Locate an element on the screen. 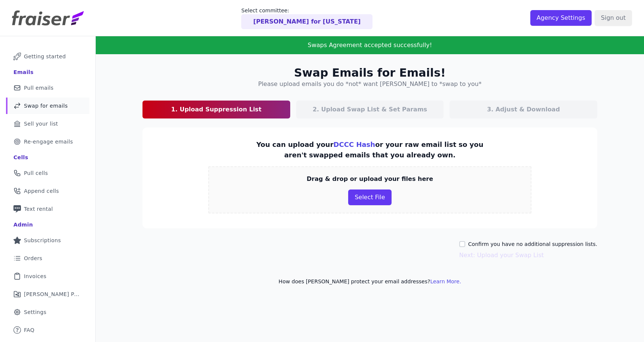 The image size is (644, 342). span: Pull cells is located at coordinates (36, 173).